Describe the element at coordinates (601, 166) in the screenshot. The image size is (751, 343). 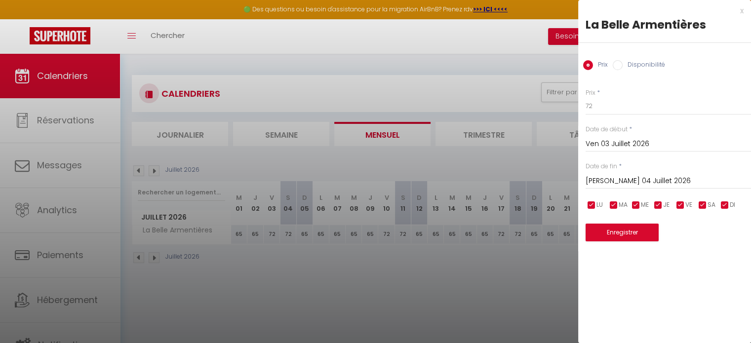
I see `label: Date de fin` at that location.